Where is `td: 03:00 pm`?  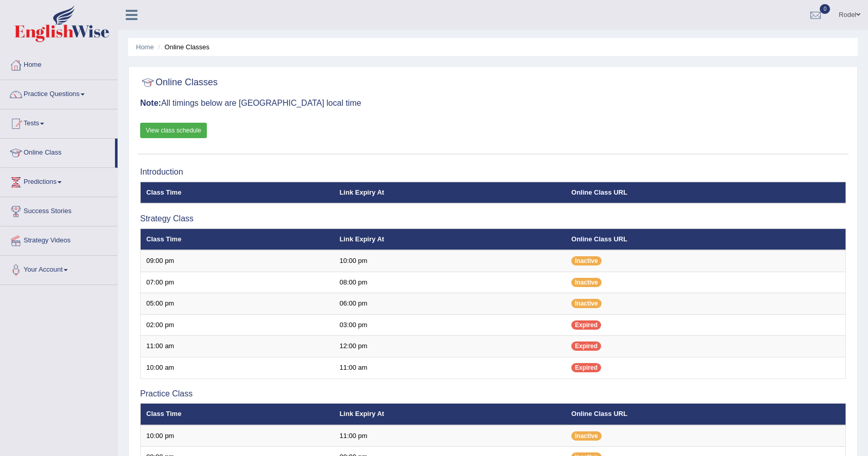 td: 03:00 pm is located at coordinates (450, 326).